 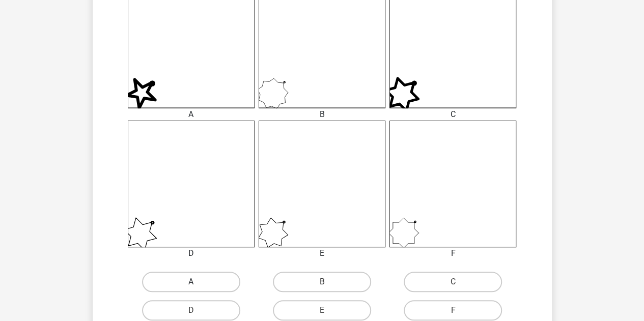 I want to click on label: D, so click(x=191, y=310).